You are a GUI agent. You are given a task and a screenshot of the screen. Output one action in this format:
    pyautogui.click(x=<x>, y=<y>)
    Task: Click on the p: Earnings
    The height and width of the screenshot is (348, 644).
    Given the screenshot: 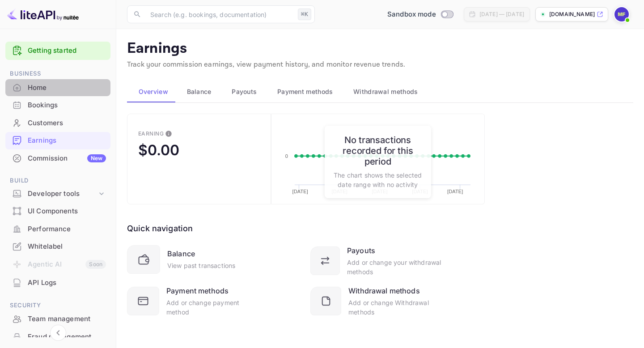 What is the action you would take?
    pyautogui.click(x=380, y=49)
    